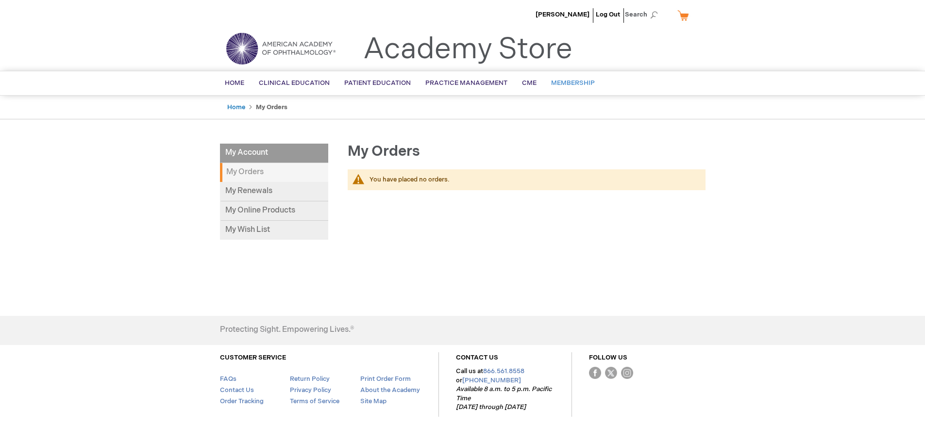 The height and width of the screenshot is (442, 925). What do you see at coordinates (274, 230) in the screenshot?
I see `a: My Wish List` at bounding box center [274, 230].